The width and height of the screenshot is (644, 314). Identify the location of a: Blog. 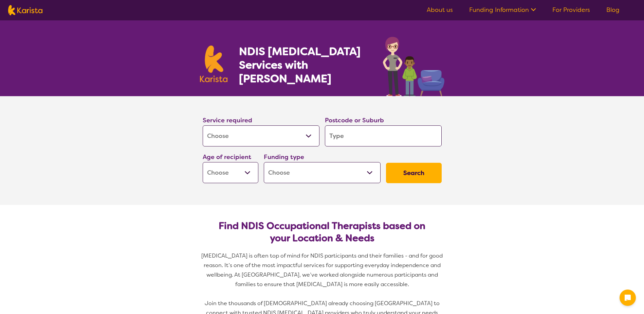
(613, 10).